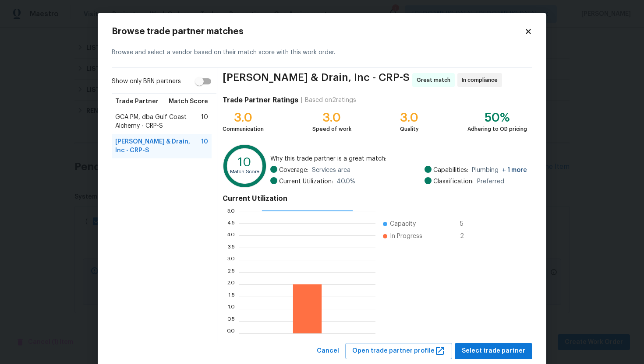 This screenshot has height=364, width=644. Describe the element at coordinates (146, 81) in the screenshot. I see `span: Show only BRN partners` at that location.